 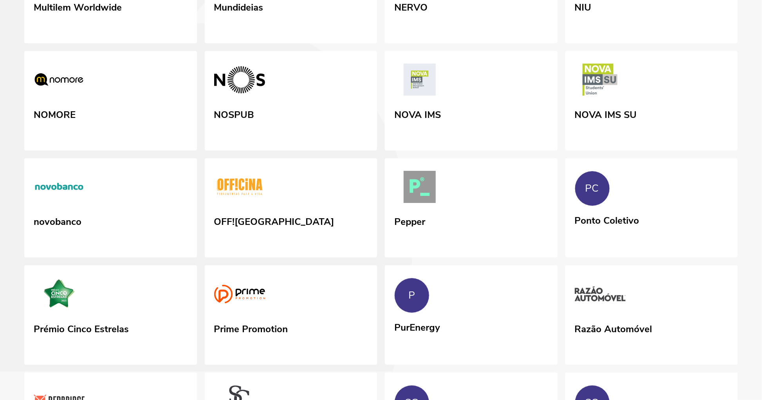 What do you see at coordinates (291, 101) in the screenshot?
I see `a: NOSPUB NOSPUB` at bounding box center [291, 101].